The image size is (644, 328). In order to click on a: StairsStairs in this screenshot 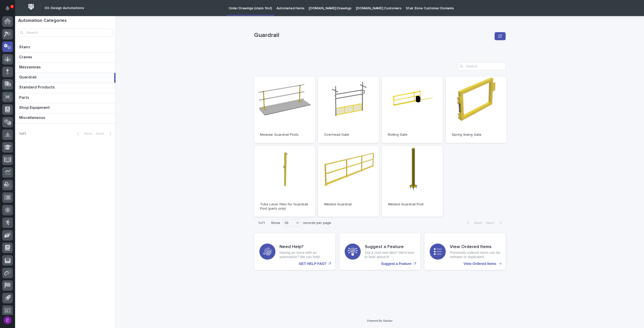, I will do `click(65, 48)`.